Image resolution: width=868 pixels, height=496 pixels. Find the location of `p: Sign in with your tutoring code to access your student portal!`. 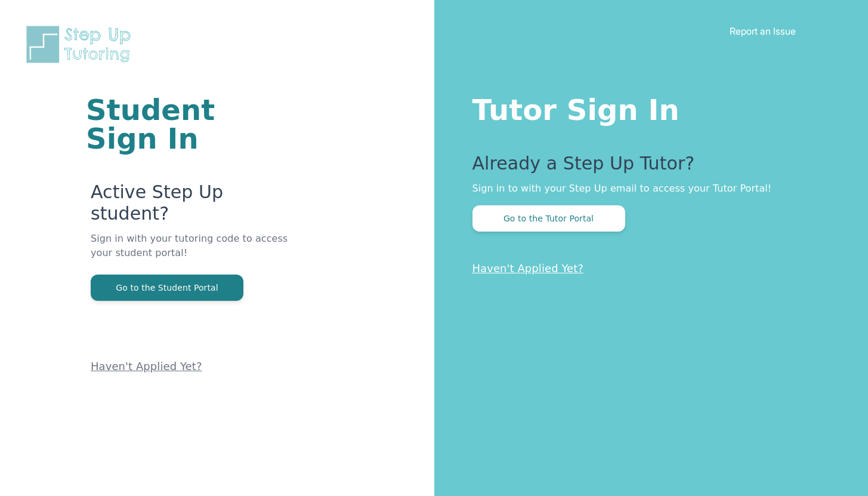

p: Sign in with your tutoring code to access your student portal! is located at coordinates (191, 253).